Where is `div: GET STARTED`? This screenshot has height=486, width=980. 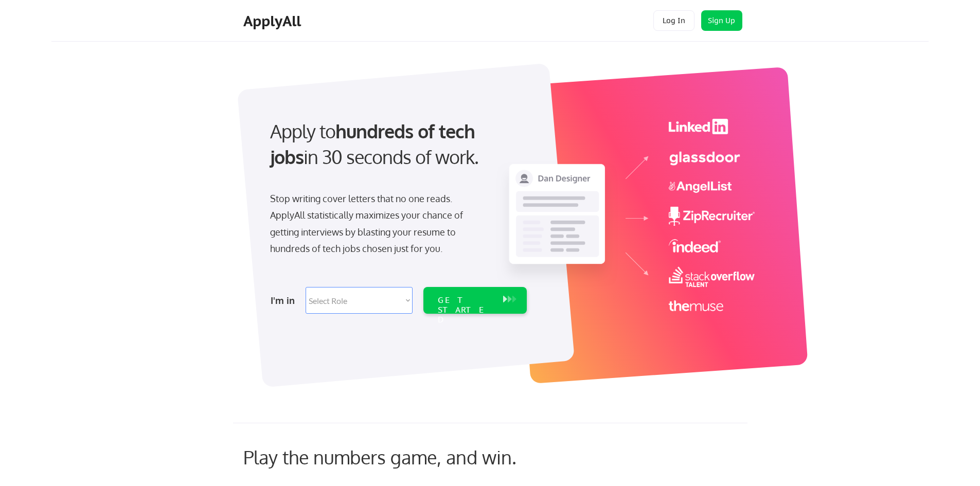 div: GET STARTED is located at coordinates (465, 310).